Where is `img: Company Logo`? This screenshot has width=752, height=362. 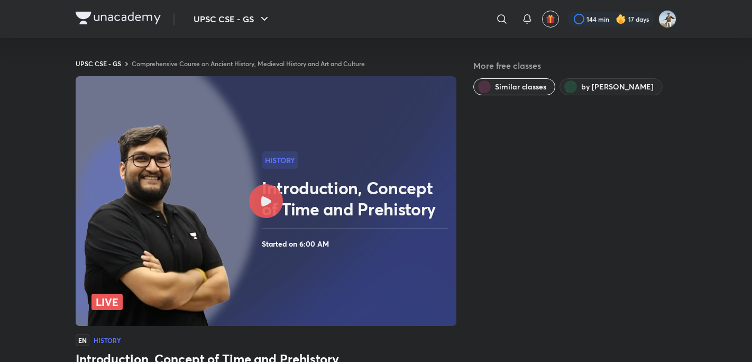 img: Company Logo is located at coordinates (118, 18).